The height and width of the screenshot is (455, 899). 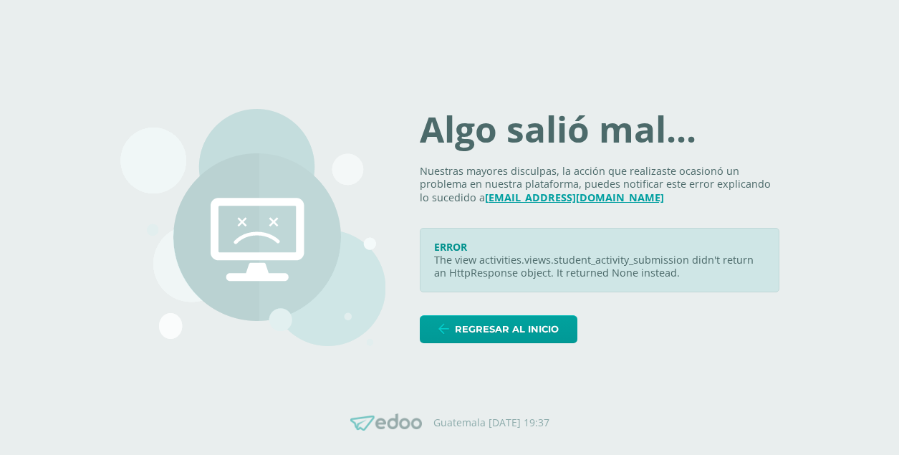 I want to click on p: The view activities.views.student_activity_submission didn't return an HttpResponse object. It re..., so click(x=600, y=267).